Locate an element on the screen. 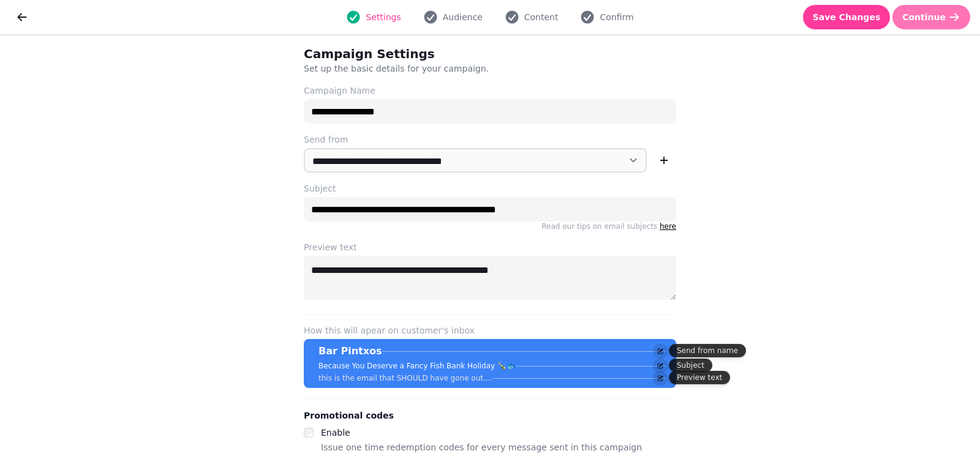  span: Audience is located at coordinates (462, 17).